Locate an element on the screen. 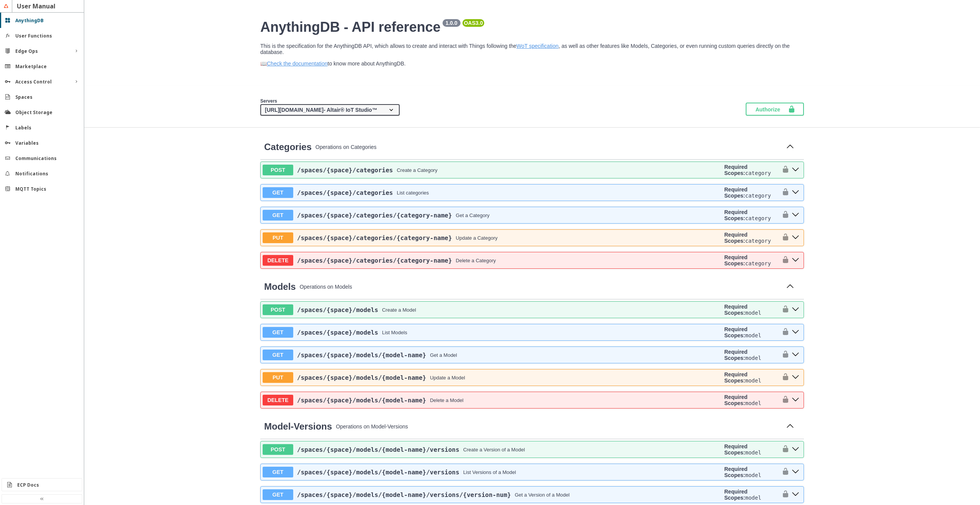 Image resolution: width=980 pixels, height=505 pixels. span: Authorize is located at coordinates (771, 109).